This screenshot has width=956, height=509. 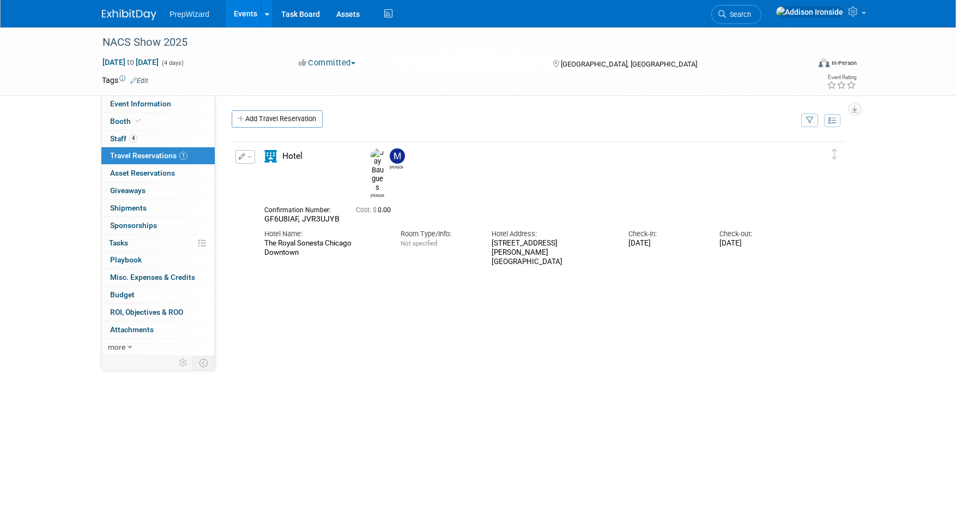 What do you see at coordinates (122, 294) in the screenshot?
I see `span: Budget` at bounding box center [122, 294].